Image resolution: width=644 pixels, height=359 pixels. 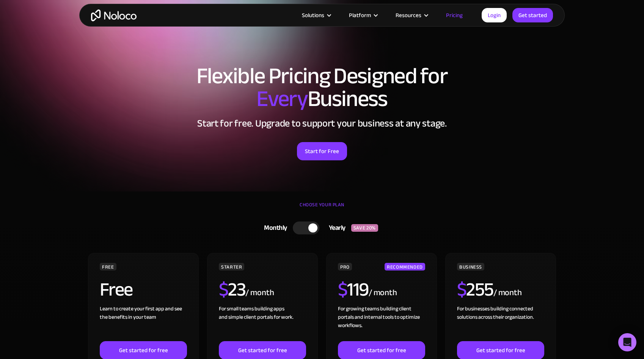 I want to click on div: PRO, so click(x=345, y=267).